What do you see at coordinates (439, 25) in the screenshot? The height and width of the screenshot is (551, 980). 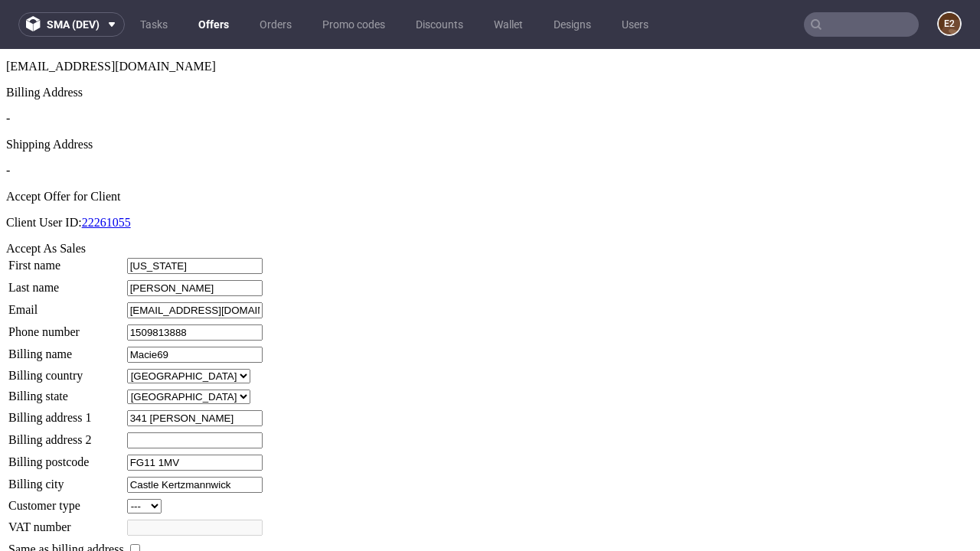 I see `a: Discounts` at bounding box center [439, 25].